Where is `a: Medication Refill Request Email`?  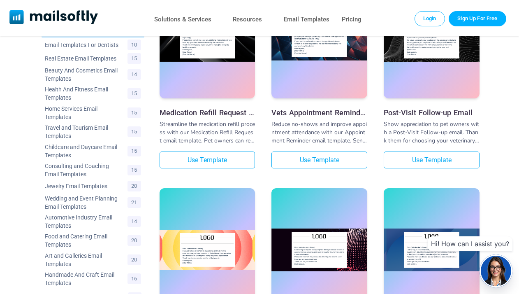 a: Medication Refill Request Email is located at coordinates (207, 112).